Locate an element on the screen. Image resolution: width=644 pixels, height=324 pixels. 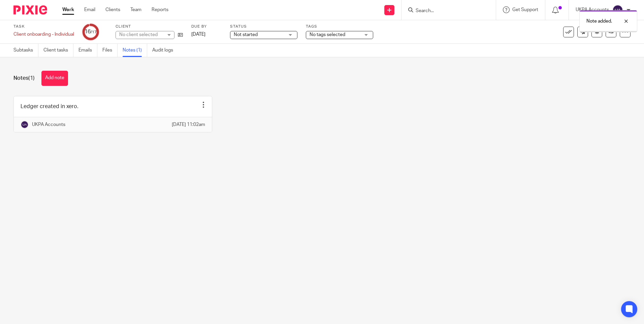
a: Team is located at coordinates (136, 10).